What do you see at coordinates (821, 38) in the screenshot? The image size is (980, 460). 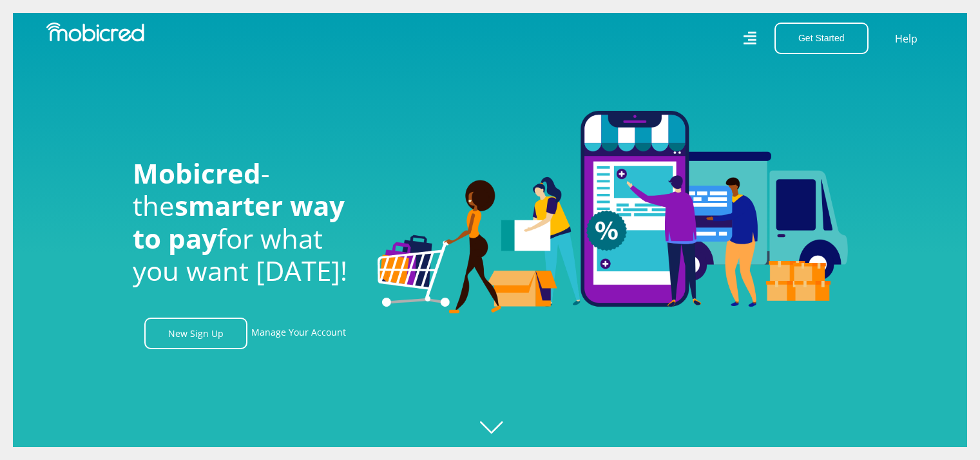 I see `button: Get Started` at bounding box center [821, 38].